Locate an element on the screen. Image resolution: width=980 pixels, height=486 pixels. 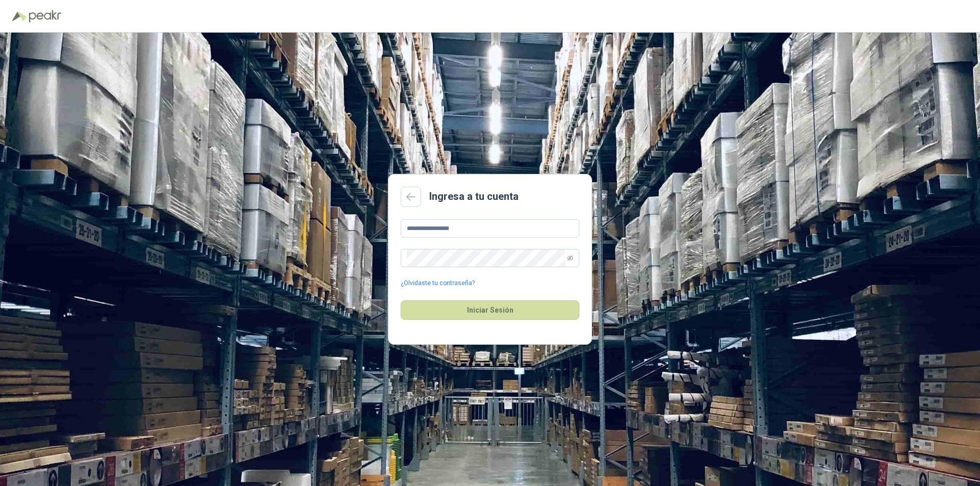
img: Peakr is located at coordinates (45, 17).